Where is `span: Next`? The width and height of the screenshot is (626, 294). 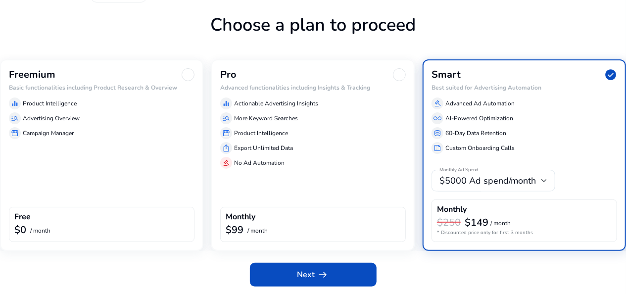
span: Next is located at coordinates (313, 274).